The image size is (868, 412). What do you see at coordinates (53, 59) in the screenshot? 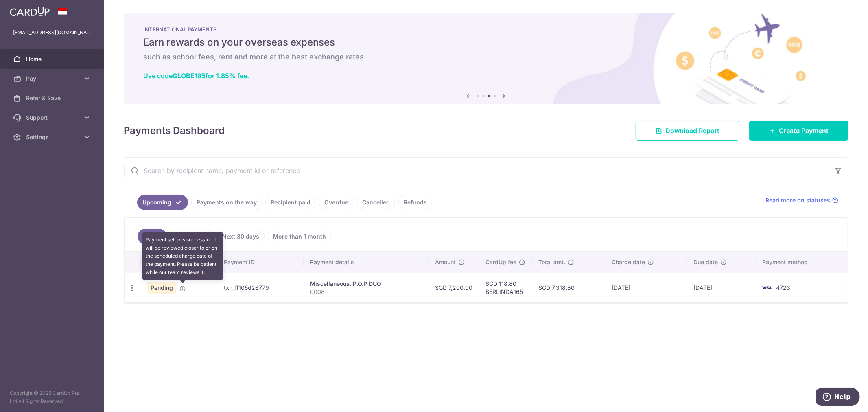
I see `span: Home` at bounding box center [53, 59].